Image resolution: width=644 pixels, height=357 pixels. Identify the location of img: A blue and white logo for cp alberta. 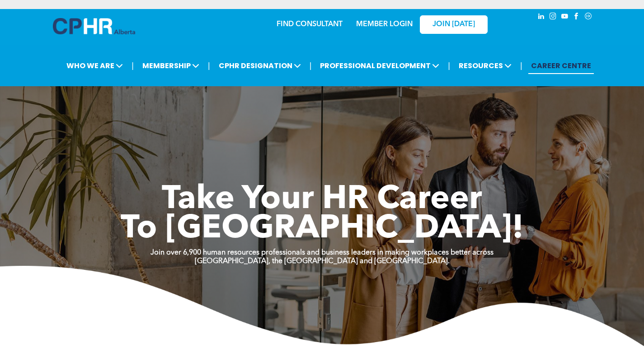
(94, 26).